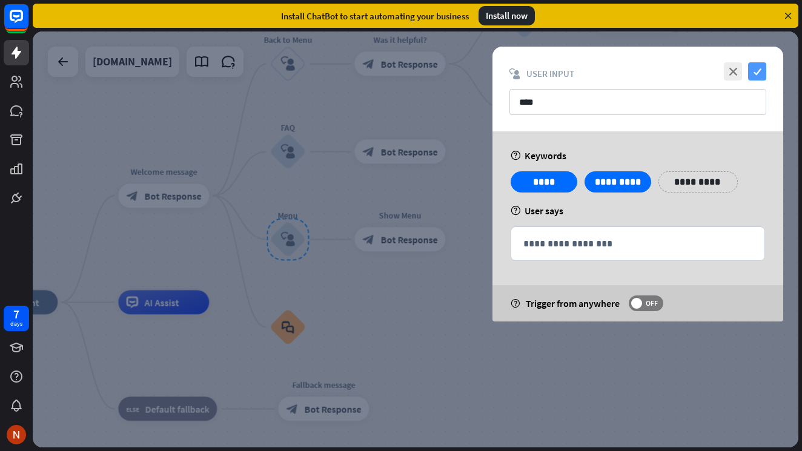  Describe the element at coordinates (16, 324) in the screenshot. I see `div: days` at that location.